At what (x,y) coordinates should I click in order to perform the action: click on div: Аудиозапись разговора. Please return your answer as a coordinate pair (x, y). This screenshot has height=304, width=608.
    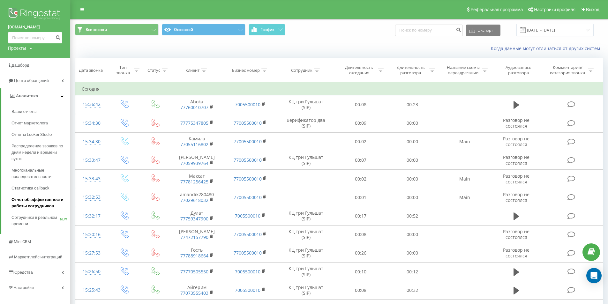
    Looking at the image, I should click on (518, 70).